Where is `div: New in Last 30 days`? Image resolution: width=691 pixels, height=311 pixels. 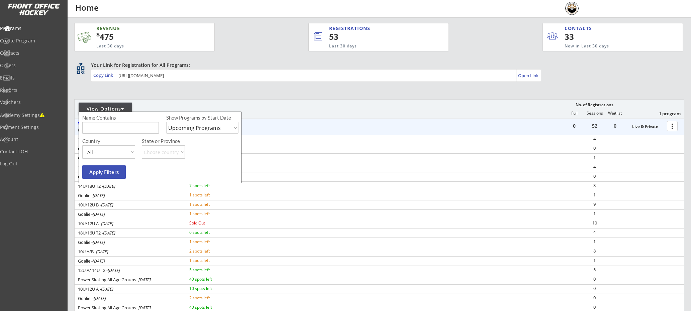
div: New in Last 30 days is located at coordinates (608, 46).